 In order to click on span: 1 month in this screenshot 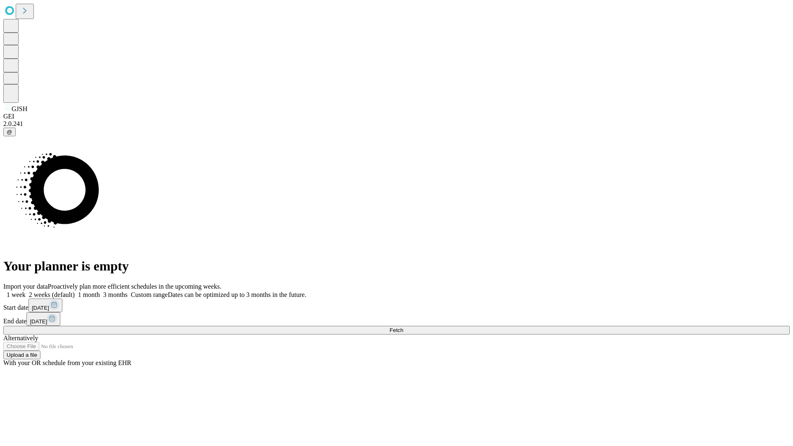, I will do `click(89, 294)`.